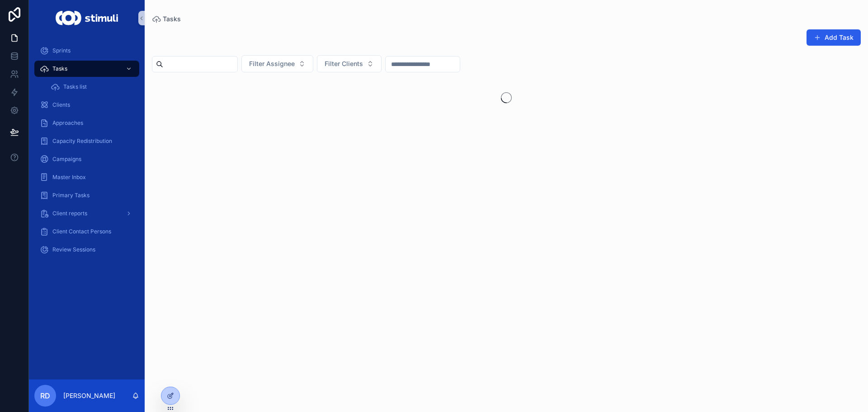 The width and height of the screenshot is (868, 412). Describe the element at coordinates (87, 141) in the screenshot. I see `a: Capacity Redistribution` at that location.